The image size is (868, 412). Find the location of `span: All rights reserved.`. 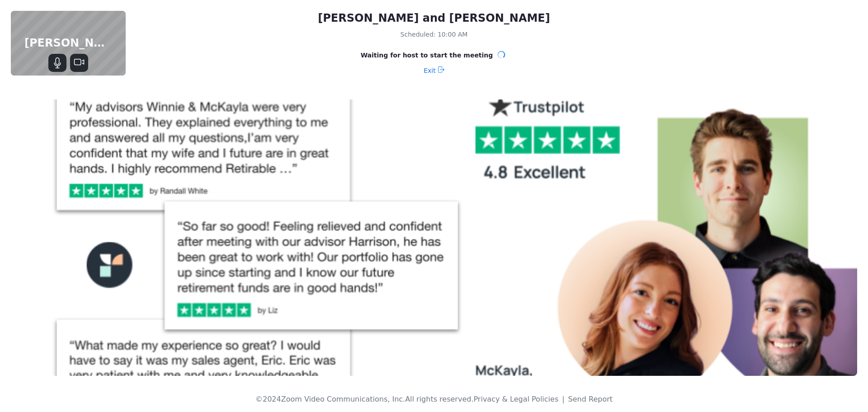

span: All rights reserved. is located at coordinates (439, 399).